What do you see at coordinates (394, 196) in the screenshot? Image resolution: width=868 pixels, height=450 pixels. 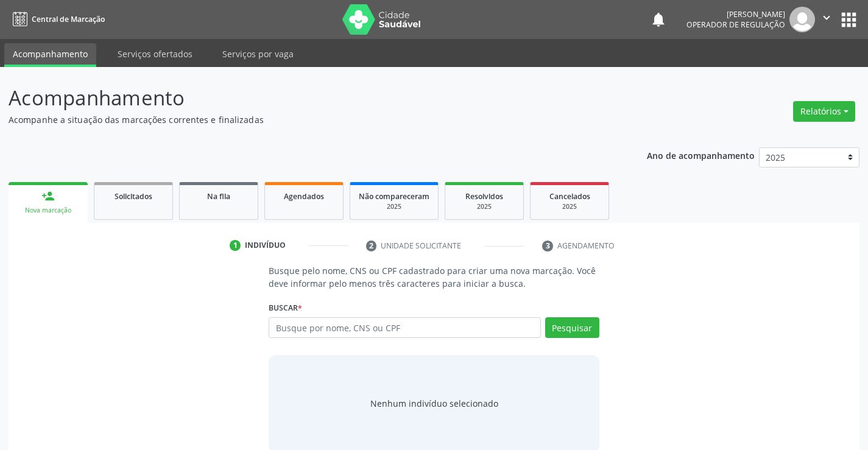 I see `span: Não compareceram` at bounding box center [394, 196].